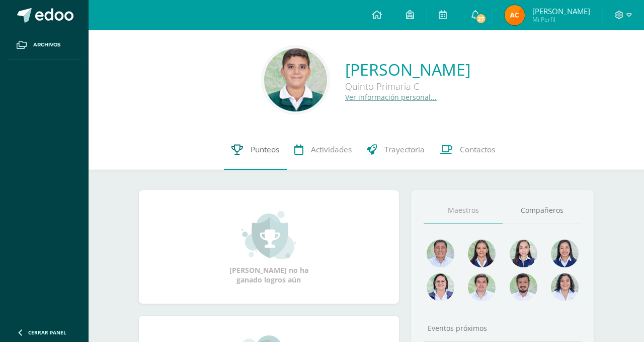  What do you see at coordinates (44, 45) in the screenshot?
I see `a: Archivos` at bounding box center [44, 45].